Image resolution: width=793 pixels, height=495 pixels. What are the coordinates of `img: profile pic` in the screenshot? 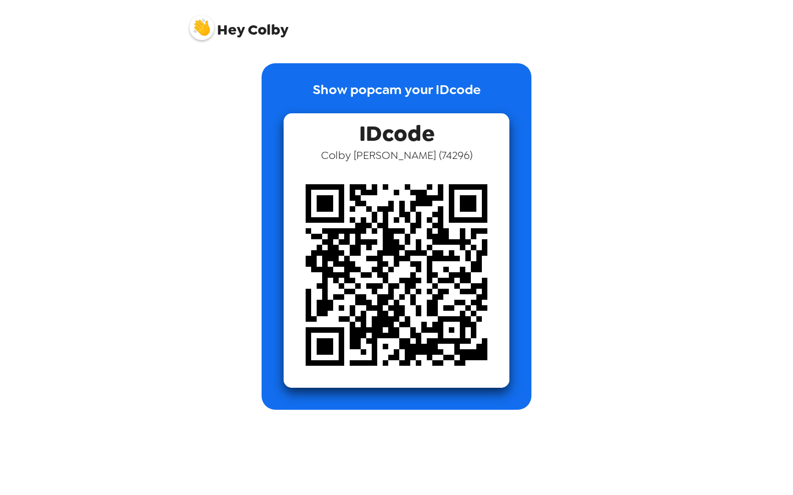 It's located at (201, 28).